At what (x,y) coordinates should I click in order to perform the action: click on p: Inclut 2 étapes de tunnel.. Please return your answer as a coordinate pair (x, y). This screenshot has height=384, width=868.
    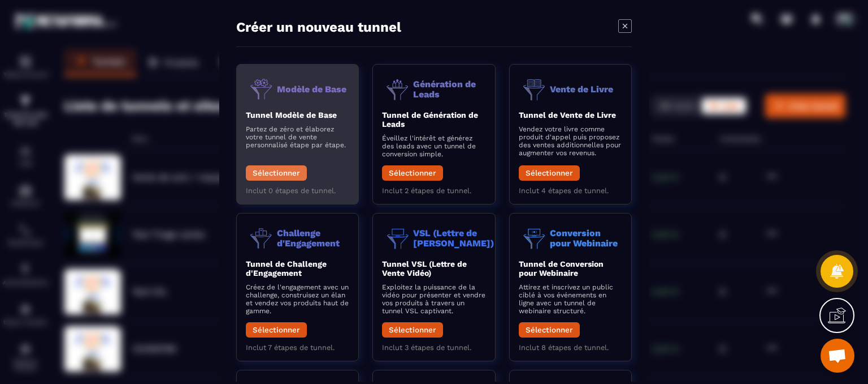
    Looking at the image, I should click on (434, 190).